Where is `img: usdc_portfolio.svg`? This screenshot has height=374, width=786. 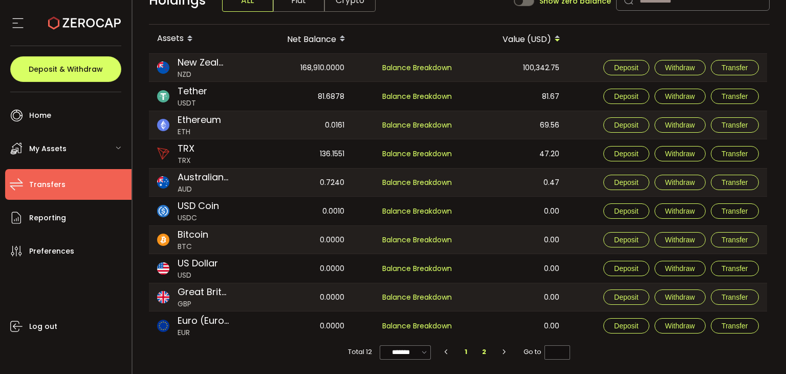 img: usdc_portfolio.svg is located at coordinates (163, 211).